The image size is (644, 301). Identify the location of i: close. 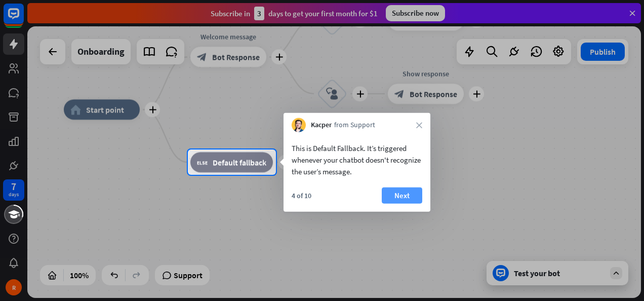
(419, 125).